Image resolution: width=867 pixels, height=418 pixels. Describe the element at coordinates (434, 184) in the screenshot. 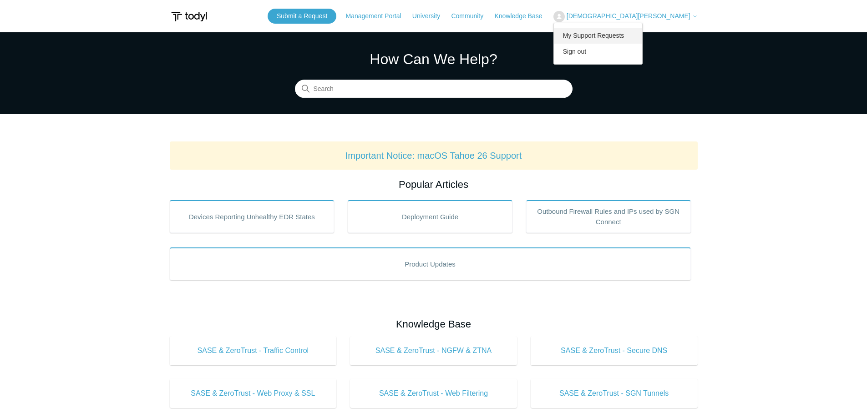

I see `h2: Popular Articles` at that location.